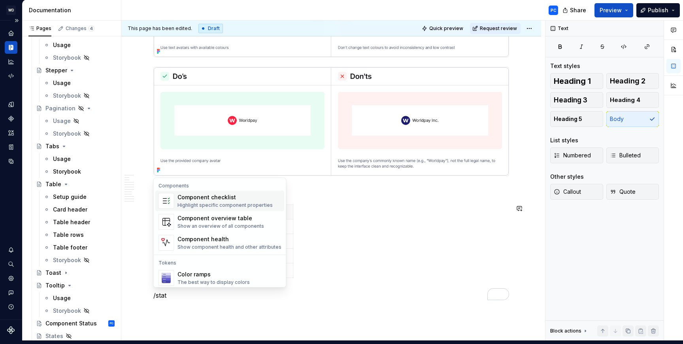 The width and height of the screenshot is (683, 344). What do you see at coordinates (11, 250) in the screenshot?
I see `button: Notifications` at bounding box center [11, 250].